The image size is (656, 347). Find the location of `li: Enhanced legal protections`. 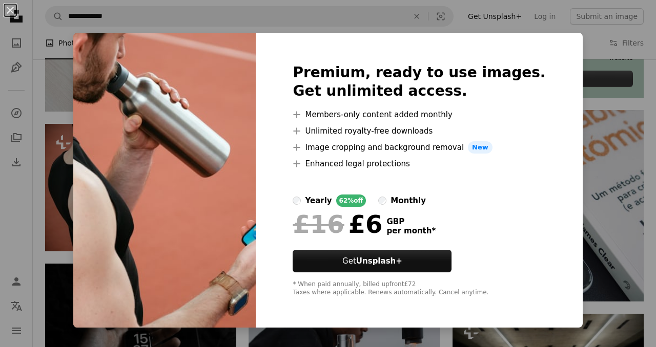

li: Enhanced legal protections is located at coordinates (418, 164).